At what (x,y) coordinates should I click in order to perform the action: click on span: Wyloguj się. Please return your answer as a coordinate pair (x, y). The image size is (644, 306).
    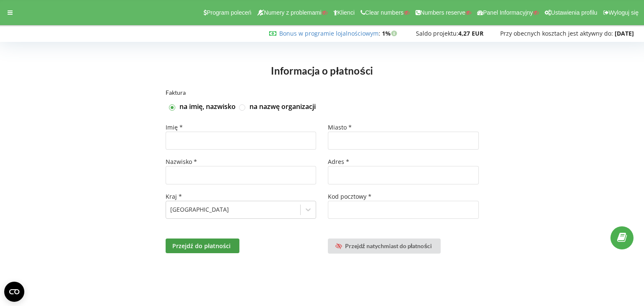
    Looking at the image, I should click on (624, 12).